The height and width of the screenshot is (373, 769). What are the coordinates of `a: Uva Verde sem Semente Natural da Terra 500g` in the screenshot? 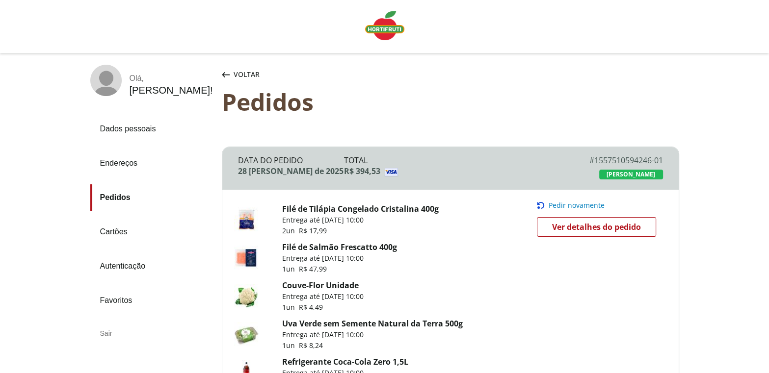 It's located at (372, 324).